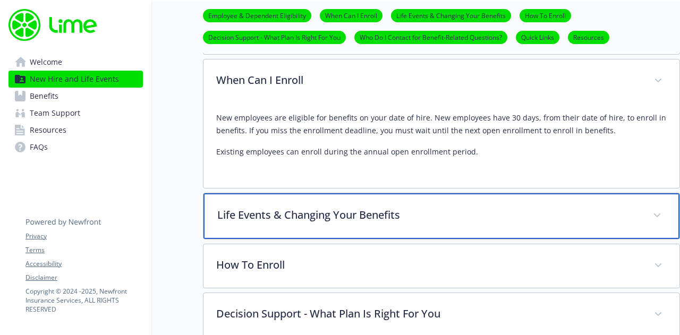  Describe the element at coordinates (39, 147) in the screenshot. I see `span: FAQs` at that location.